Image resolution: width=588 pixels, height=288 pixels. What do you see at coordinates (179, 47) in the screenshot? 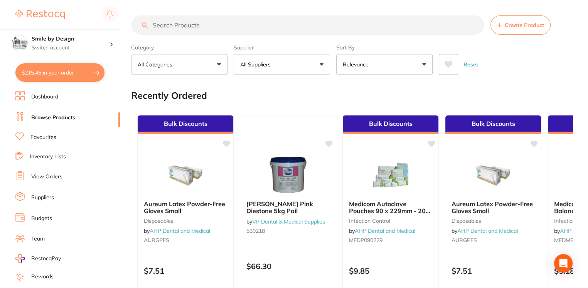
I see `label: Category` at bounding box center [179, 47].